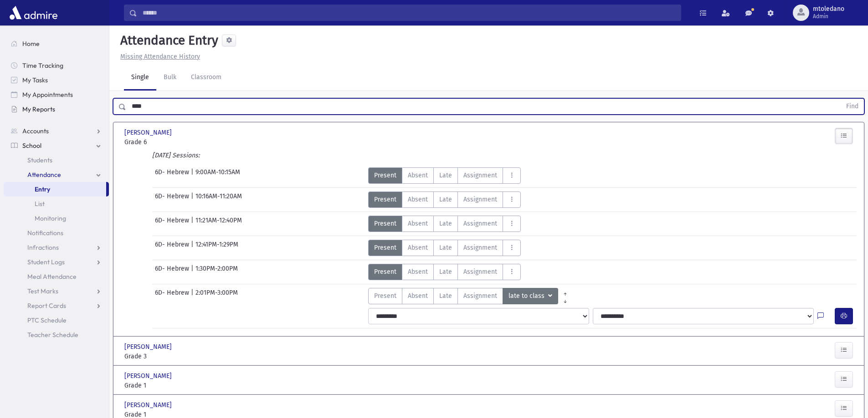 The width and height of the screenshot is (868, 418). Describe the element at coordinates (43, 65) in the screenshot. I see `span: Time Tracking` at that location.